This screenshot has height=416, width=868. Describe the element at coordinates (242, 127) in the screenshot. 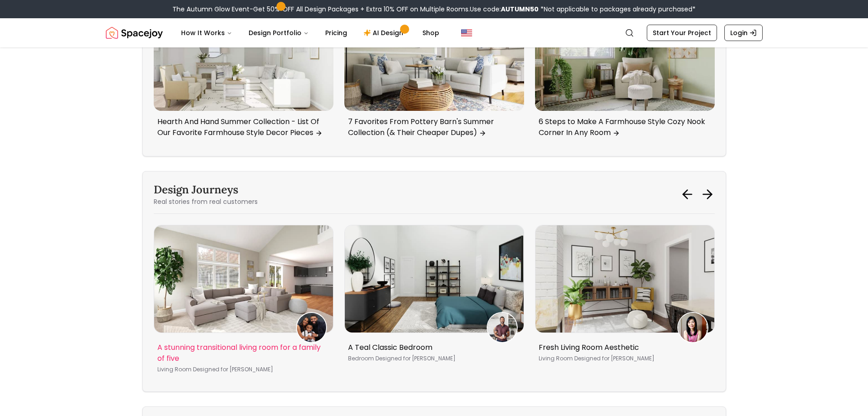

I see `p: Hearth And Hand Summer Collection - List Of Our Favorite Farmhouse Style Decor Pieces` at that location.